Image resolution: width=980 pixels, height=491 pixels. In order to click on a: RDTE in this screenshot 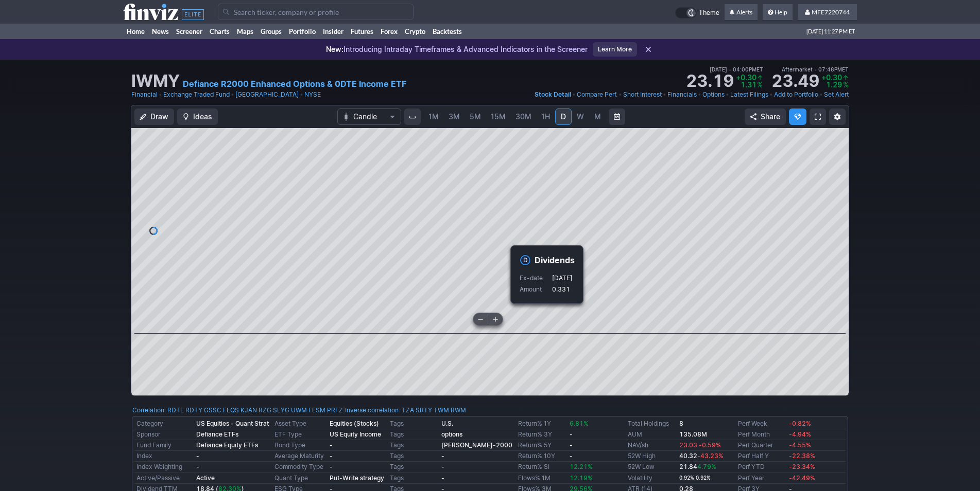, I will do `click(176, 411)`.